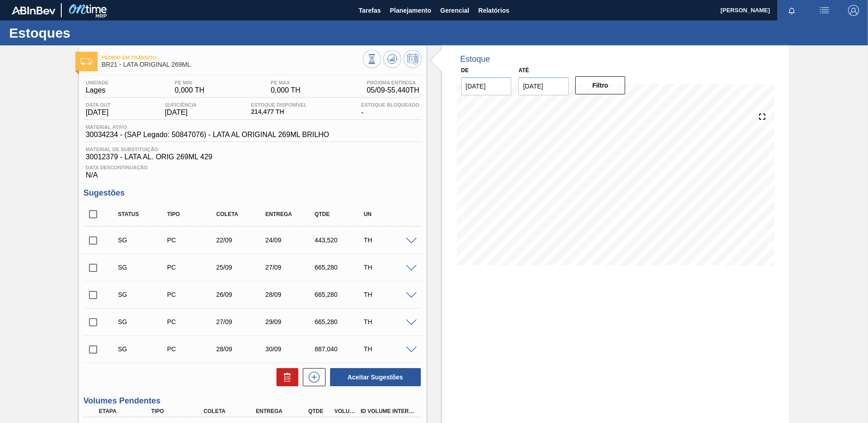  What do you see at coordinates (253, 401) in the screenshot?
I see `h3: Volumes Pendentes` at bounding box center [253, 401].